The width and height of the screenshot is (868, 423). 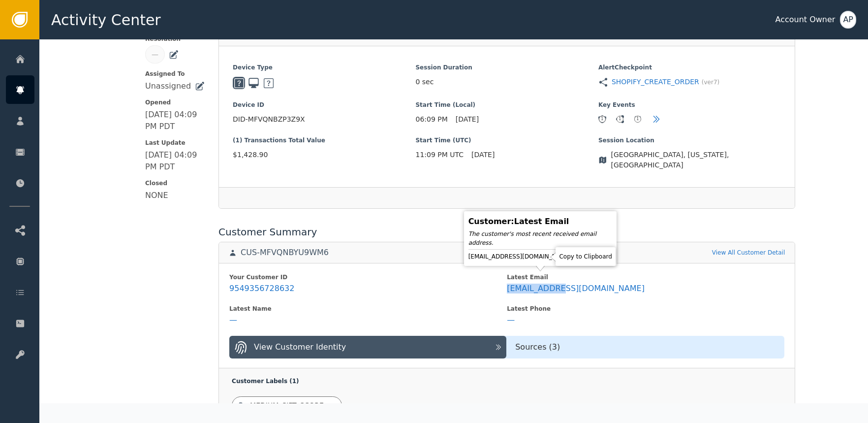 I want to click on div: Your Customer ID, so click(x=368, y=277).